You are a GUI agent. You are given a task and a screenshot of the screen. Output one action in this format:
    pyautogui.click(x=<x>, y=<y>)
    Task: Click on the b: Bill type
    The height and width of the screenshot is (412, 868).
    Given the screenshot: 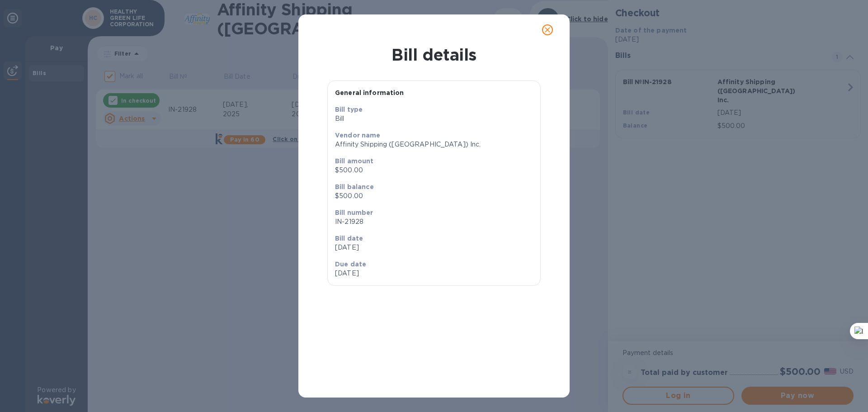 What is the action you would take?
    pyautogui.click(x=349, y=110)
    